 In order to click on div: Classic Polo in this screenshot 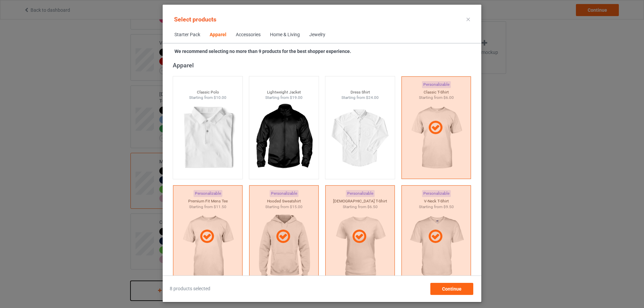, I will do `click(208, 92)`.